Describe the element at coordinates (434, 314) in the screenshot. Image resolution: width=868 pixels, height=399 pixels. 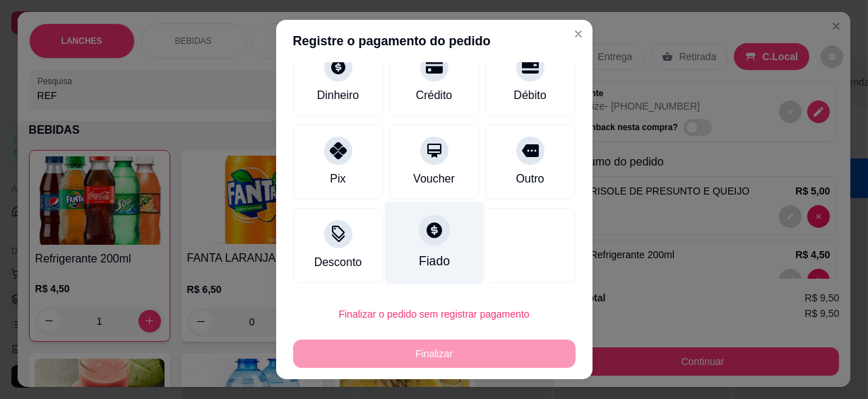
I see `button: Finalizar o pedido sem registrar pagamento` at that location.